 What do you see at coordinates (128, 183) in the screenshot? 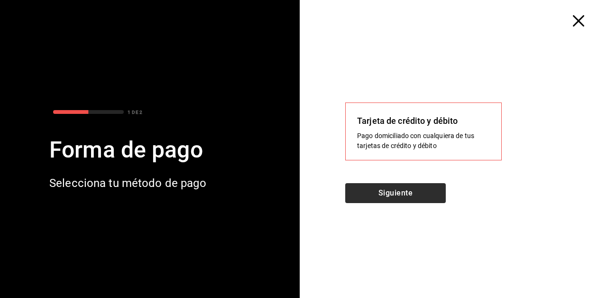
I see `div: Selecciona tu método de pago` at bounding box center [128, 183].